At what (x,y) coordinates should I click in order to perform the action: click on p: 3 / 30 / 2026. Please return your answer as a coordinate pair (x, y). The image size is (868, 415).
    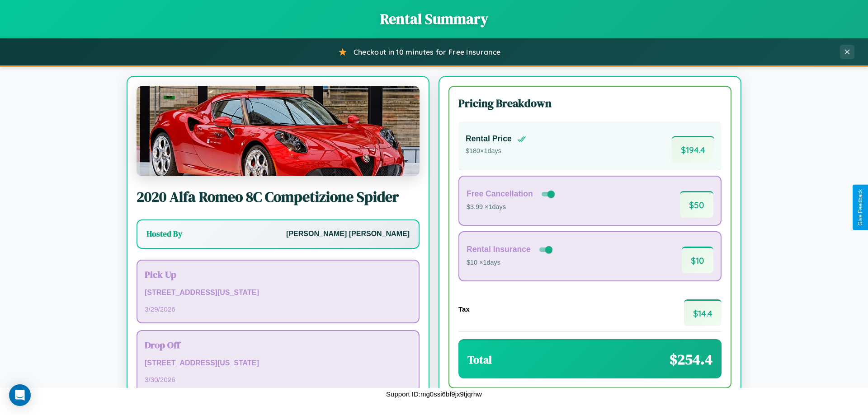
    Looking at the image, I should click on (278, 379).